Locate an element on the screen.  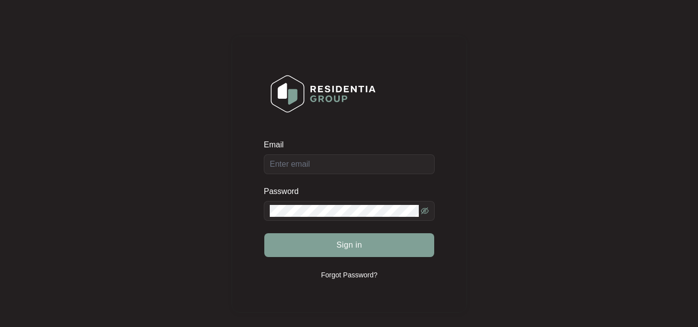
img: Login Logo is located at coordinates (323, 94).